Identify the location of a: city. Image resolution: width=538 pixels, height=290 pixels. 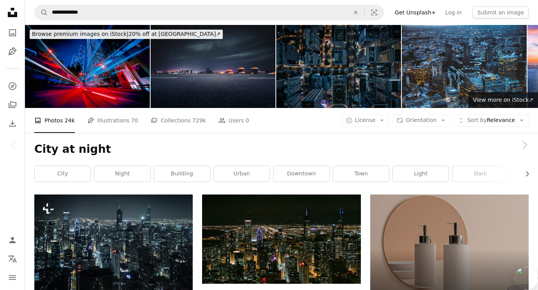
(62, 174).